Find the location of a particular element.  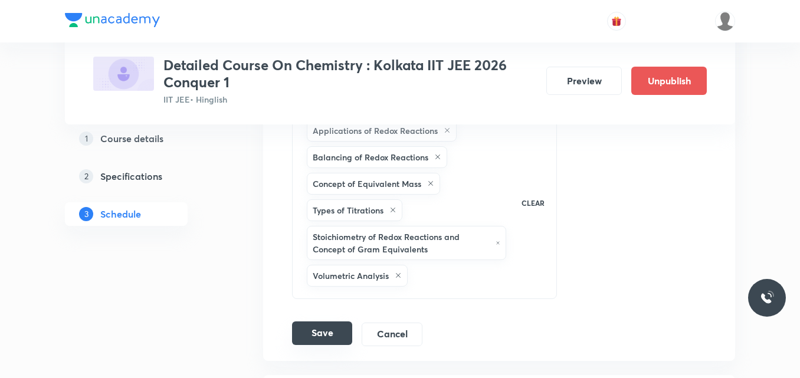

h3: Detailed Course On Chemistry : Kolkata IIT JEE 2026 Conquer 1 is located at coordinates (350, 74).